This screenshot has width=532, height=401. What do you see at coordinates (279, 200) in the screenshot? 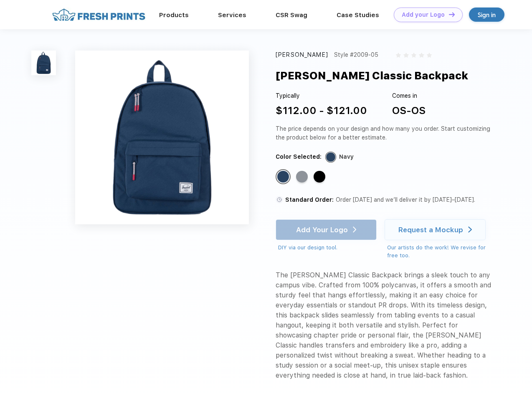
I see `img: standard order` at bounding box center [279, 200].